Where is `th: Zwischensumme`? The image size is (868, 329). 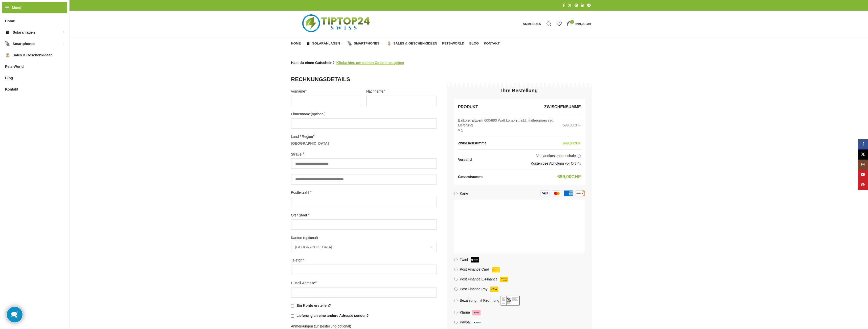
th: Zwischensumme is located at coordinates (474, 143).